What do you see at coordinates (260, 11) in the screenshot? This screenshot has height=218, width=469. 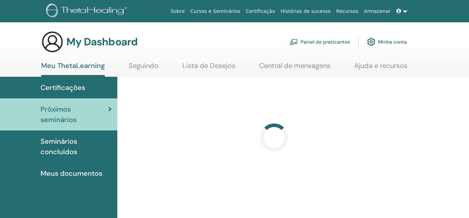 I see `a: Certificação` at bounding box center [260, 11].